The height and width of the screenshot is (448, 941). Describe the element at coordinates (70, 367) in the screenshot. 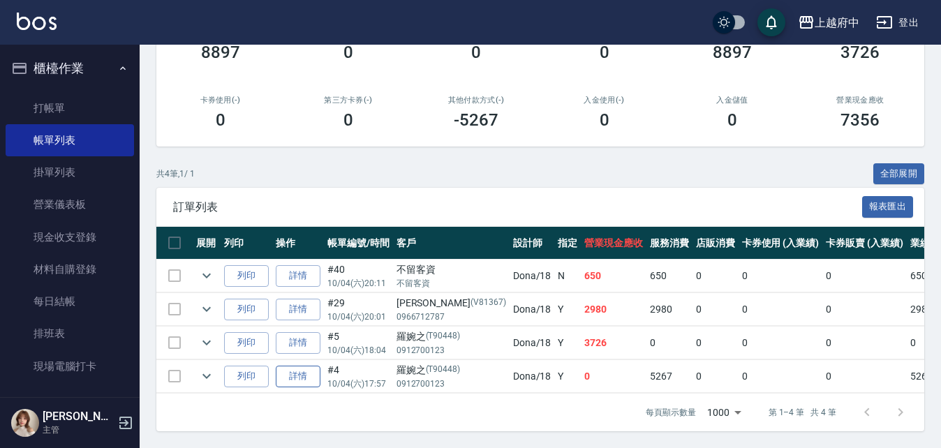

I see `a: 現場電腦打卡` at that location.